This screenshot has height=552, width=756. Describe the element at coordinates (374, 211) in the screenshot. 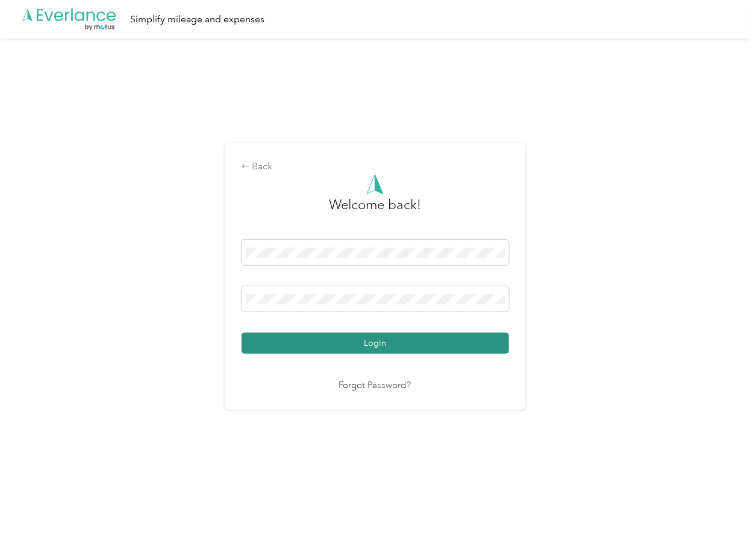

I see `h3: greeting` at that location.